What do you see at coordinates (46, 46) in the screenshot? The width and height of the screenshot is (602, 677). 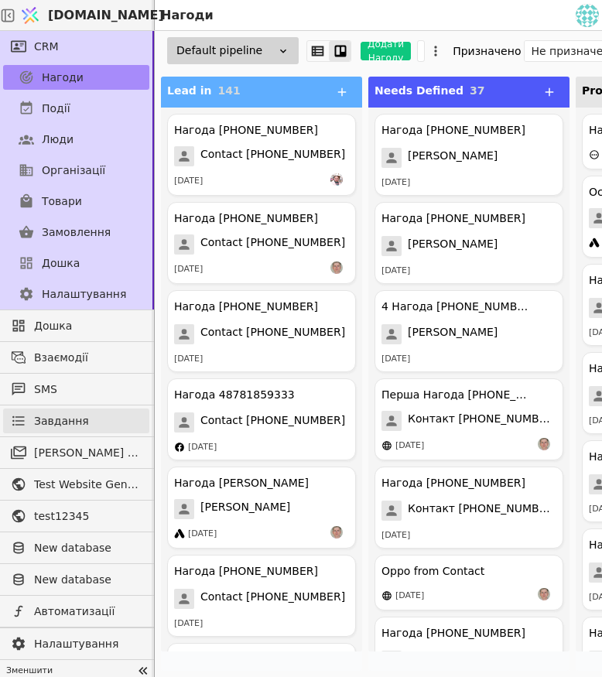 I see `span: CRM` at bounding box center [46, 46].